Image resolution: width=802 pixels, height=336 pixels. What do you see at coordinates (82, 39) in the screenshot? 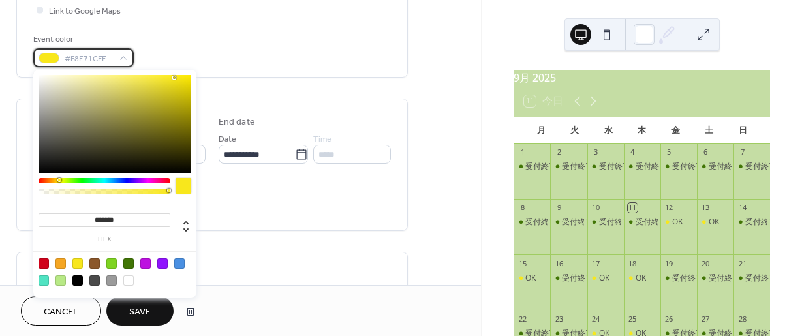
I see `div: Event color` at bounding box center [82, 39].